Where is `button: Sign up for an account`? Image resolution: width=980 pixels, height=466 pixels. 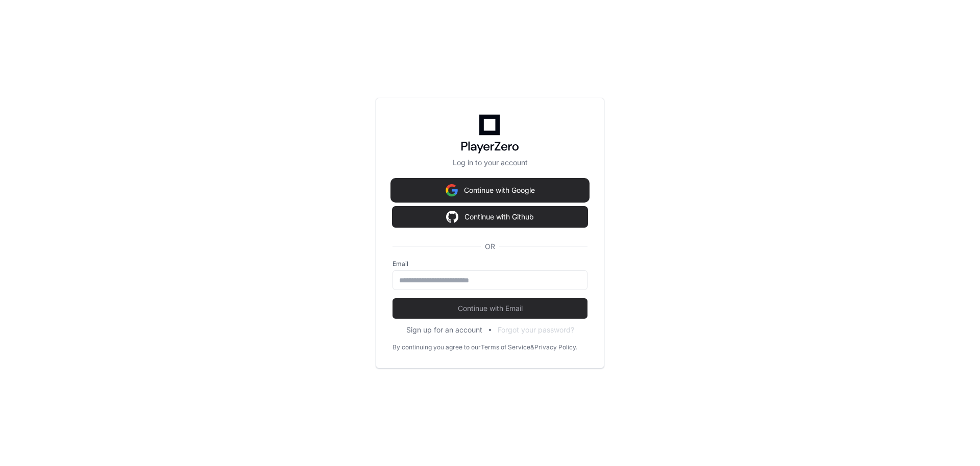
button: Sign up for an account is located at coordinates (444, 330).